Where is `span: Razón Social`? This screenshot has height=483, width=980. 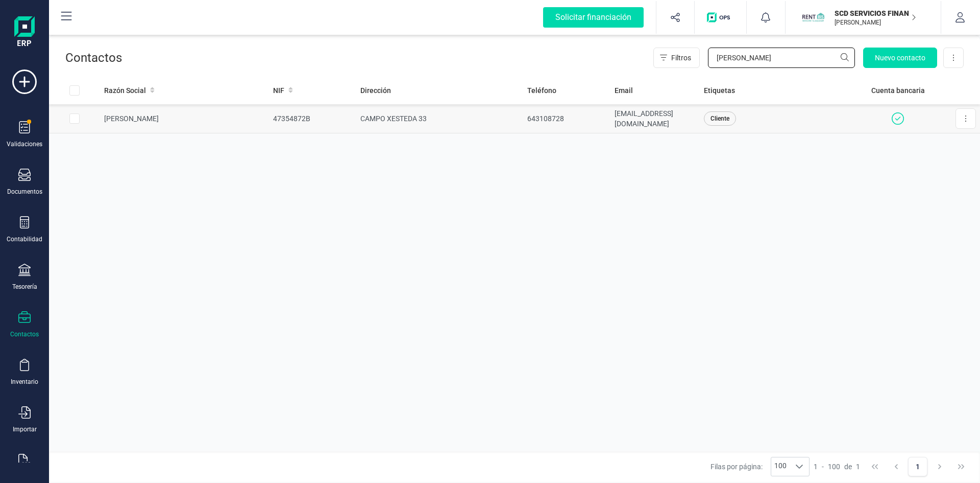
span: Razón Social is located at coordinates (125, 91).